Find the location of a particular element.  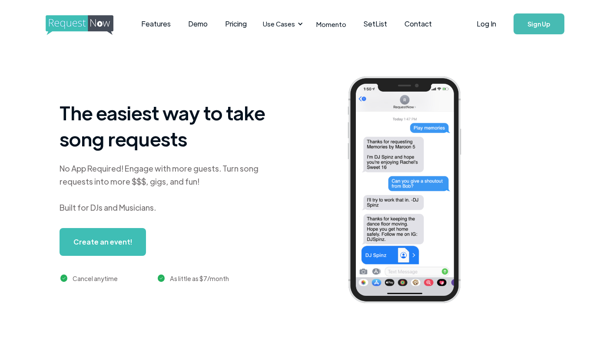

a: Features is located at coordinates (156, 24).